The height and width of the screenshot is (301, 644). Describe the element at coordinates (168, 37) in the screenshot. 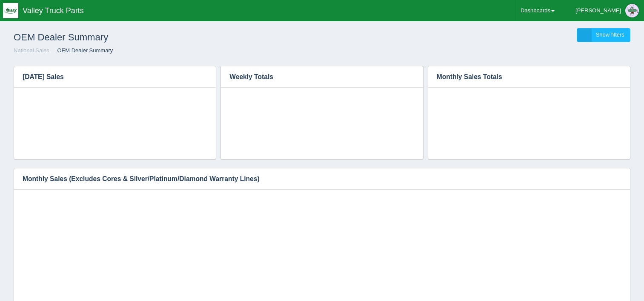

I see `h1: OEM Dealer Summary` at that location.